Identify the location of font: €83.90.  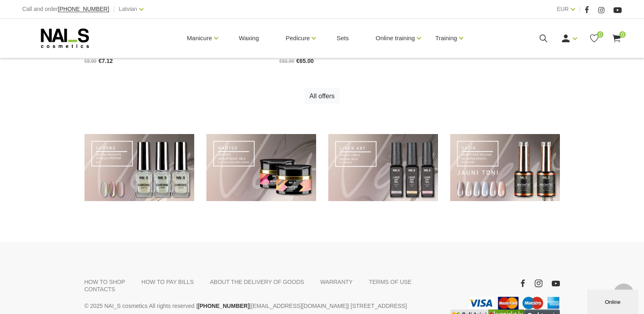
(287, 62).